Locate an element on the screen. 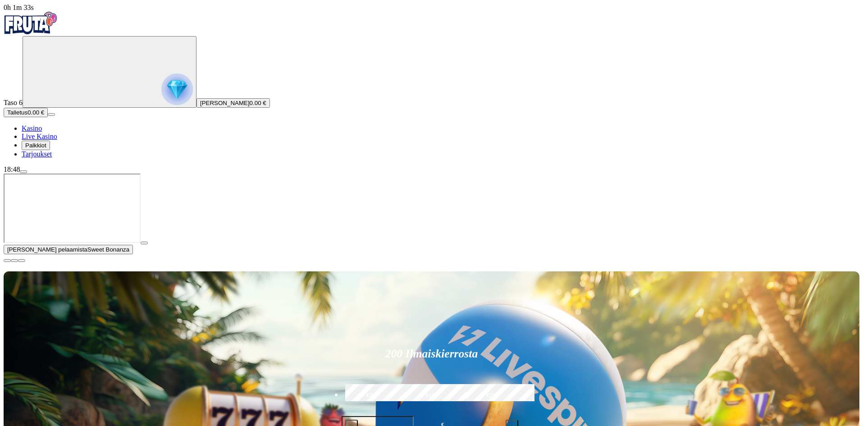 The image size is (863, 426). button: fullscreen icon is located at coordinates (22, 260).